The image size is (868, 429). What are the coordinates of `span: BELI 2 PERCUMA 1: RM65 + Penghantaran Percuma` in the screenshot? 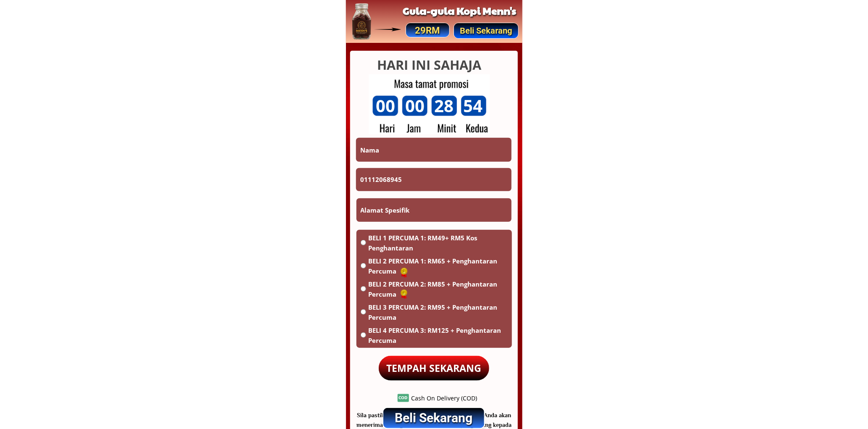 It's located at (438, 266).